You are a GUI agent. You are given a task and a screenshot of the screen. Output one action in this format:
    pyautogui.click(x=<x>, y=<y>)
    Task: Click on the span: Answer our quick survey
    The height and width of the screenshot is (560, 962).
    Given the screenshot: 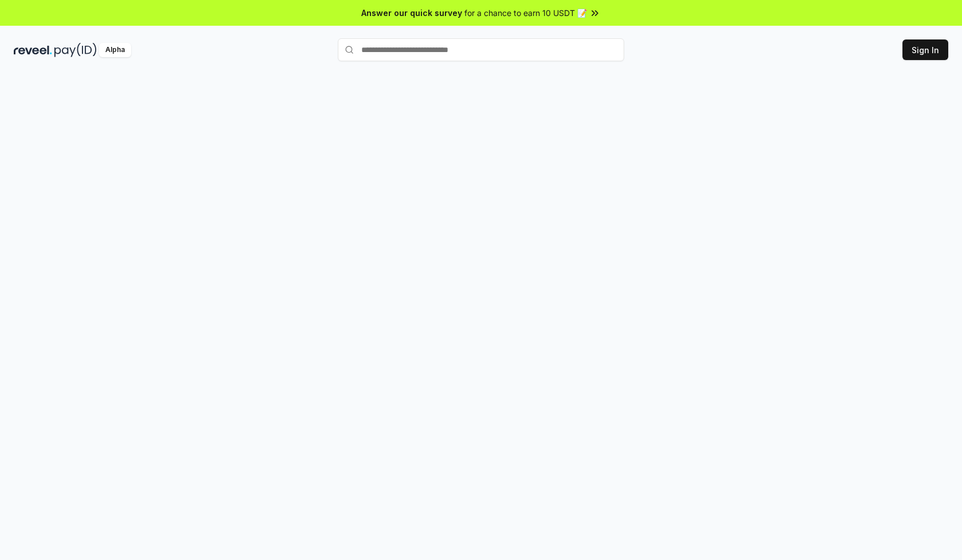 What is the action you would take?
    pyautogui.click(x=411, y=13)
    